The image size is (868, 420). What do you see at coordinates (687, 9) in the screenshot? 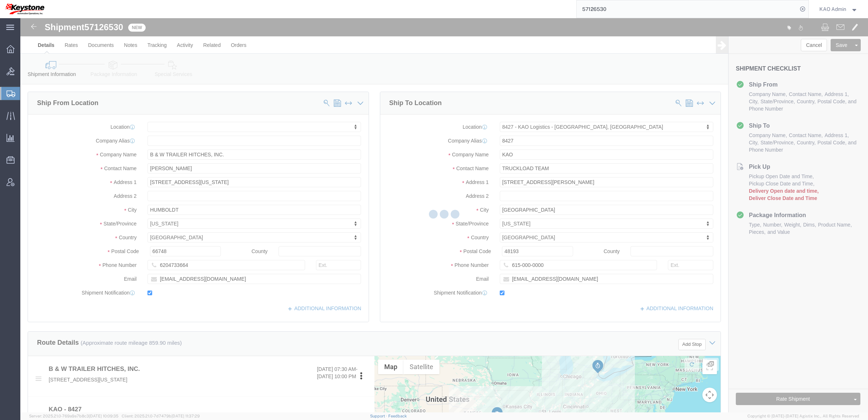
I see `input: Search for shipment number, reference number` at bounding box center [687, 9].